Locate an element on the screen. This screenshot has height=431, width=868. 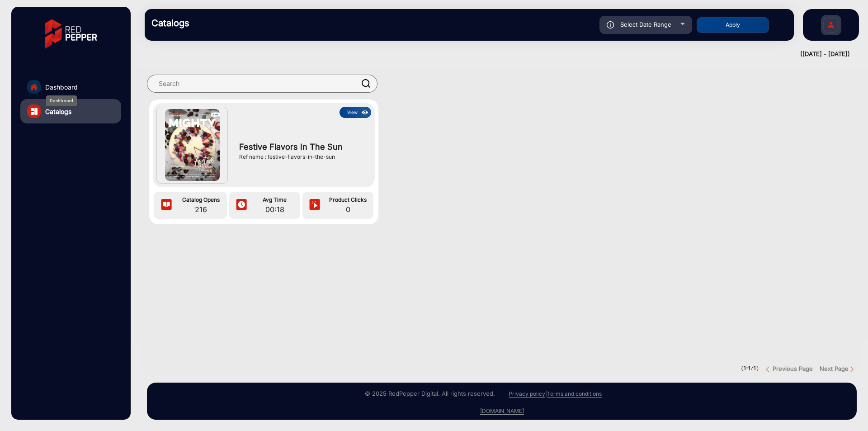
a: Privacy policy is located at coordinates (527, 394).